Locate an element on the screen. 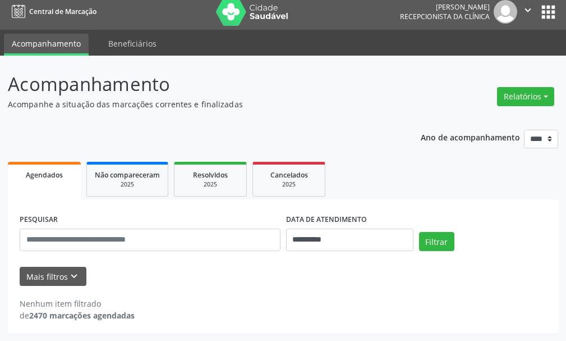 The height and width of the screenshot is (341, 566). button: Mais filtroskeyboard_arrow_down is located at coordinates (53, 276).